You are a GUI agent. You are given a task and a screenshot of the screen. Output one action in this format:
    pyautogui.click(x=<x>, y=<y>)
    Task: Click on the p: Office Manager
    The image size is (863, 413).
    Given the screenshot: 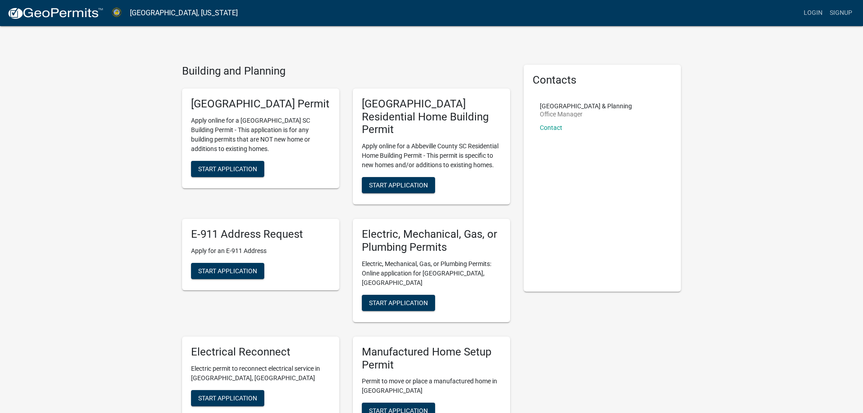 What is the action you would take?
    pyautogui.click(x=586, y=114)
    